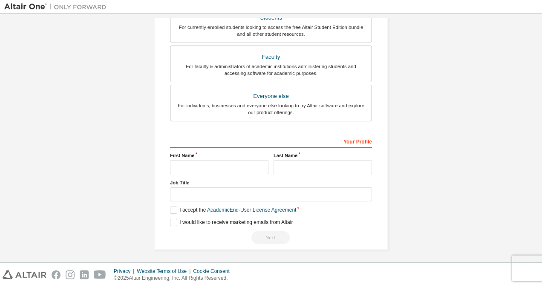 Image resolution: width=542 pixels, height=287 pixels. I want to click on div: Students, so click(271, 18).